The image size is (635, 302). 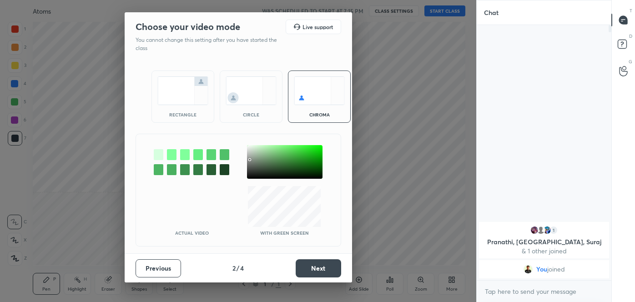 What do you see at coordinates (188, 27) in the screenshot?
I see `h2: Choose your video mode` at bounding box center [188, 27].